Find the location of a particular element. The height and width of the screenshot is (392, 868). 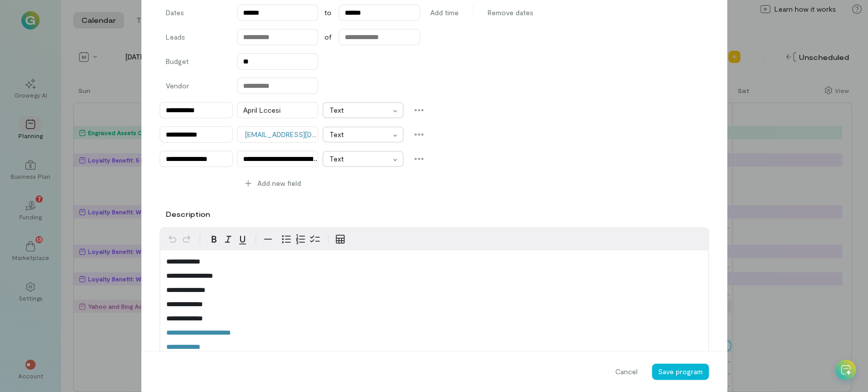

label: Vendor is located at coordinates (197, 88).